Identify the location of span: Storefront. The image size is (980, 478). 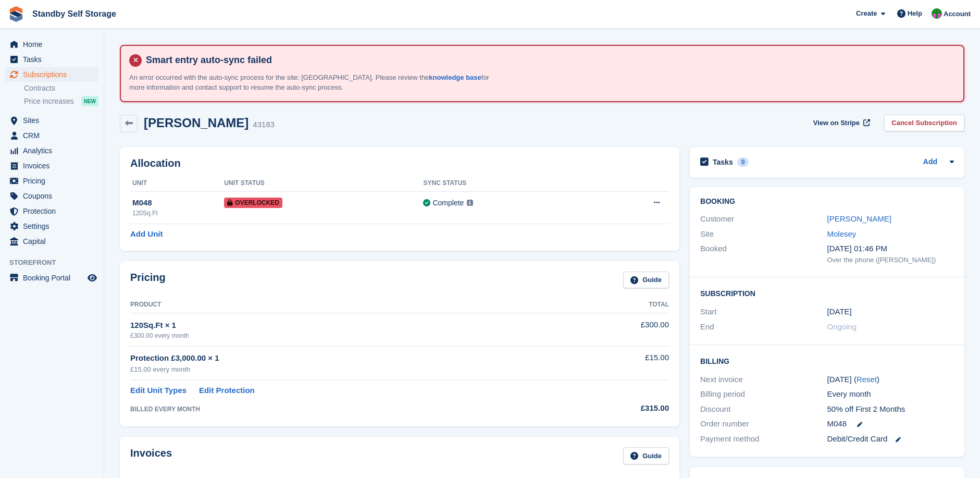
(56, 262).